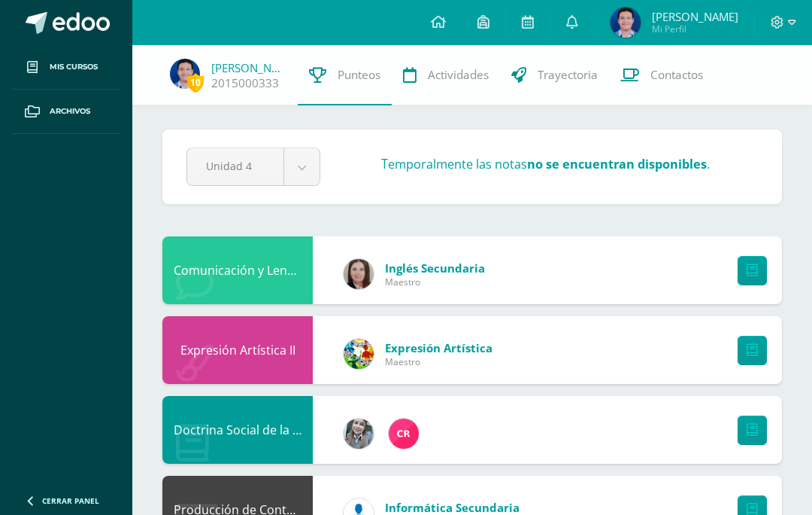 The image size is (812, 515). What do you see at coordinates (359, 75) in the screenshot?
I see `span: Punteos` at bounding box center [359, 75].